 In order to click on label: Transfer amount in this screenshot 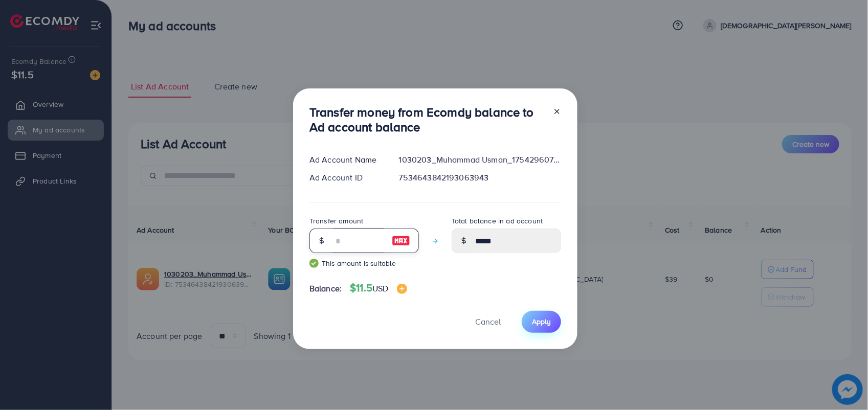, I will do `click(336, 221)`.